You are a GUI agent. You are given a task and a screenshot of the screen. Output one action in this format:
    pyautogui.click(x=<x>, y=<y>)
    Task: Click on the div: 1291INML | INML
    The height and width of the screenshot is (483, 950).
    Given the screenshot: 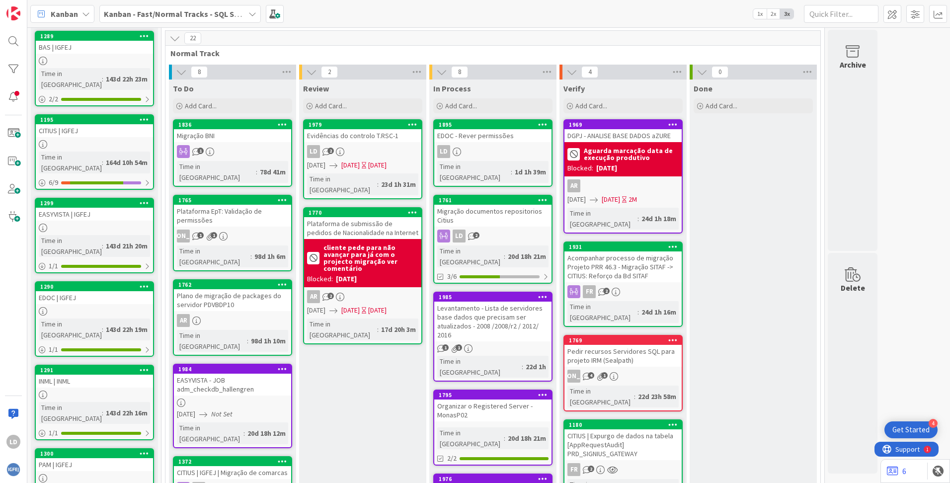 What is the action you would take?
    pyautogui.click(x=94, y=377)
    